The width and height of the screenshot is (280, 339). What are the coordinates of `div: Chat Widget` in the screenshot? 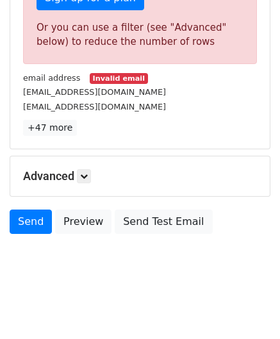 It's located at (248, 308).